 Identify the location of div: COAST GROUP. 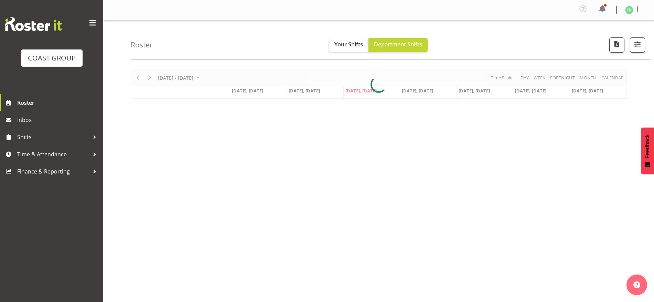
(52, 58).